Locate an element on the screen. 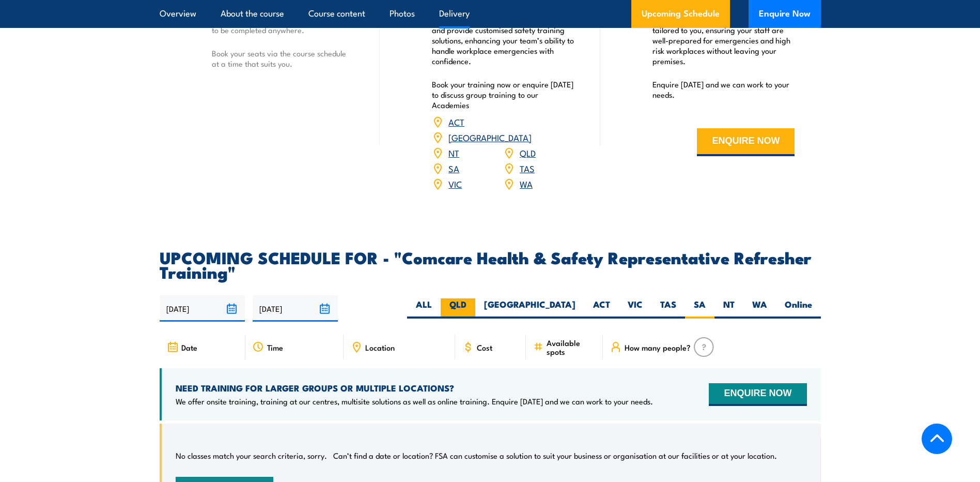 Image resolution: width=980 pixels, height=482 pixels. a: VIC is located at coordinates (455, 183).